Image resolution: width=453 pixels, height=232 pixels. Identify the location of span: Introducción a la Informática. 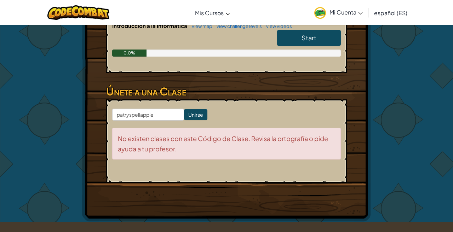
(150, 26).